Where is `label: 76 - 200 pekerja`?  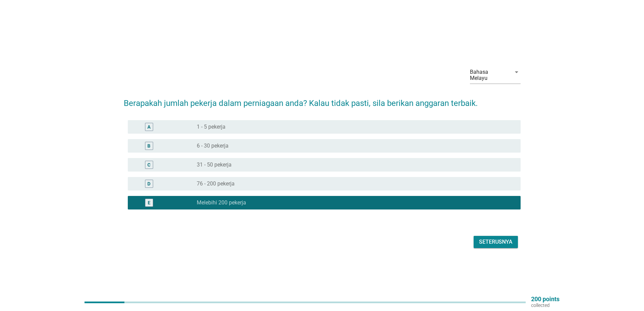
label: 76 - 200 pekerja is located at coordinates (216, 184).